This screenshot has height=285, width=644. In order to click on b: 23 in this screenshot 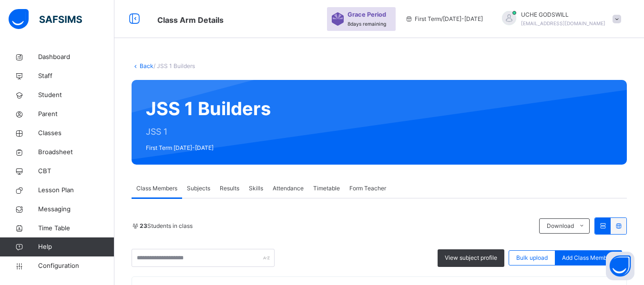, I will do `click(144, 225)`.